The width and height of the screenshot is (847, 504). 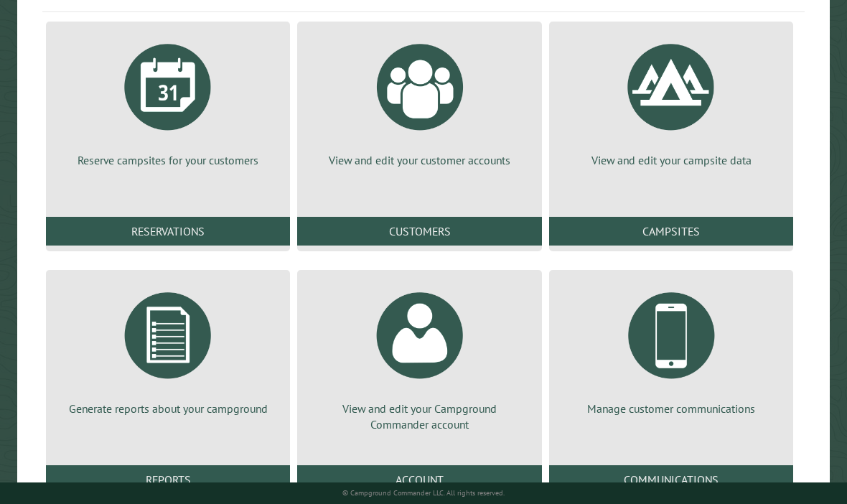 I want to click on p: View and edit your customer accounts, so click(x=419, y=160).